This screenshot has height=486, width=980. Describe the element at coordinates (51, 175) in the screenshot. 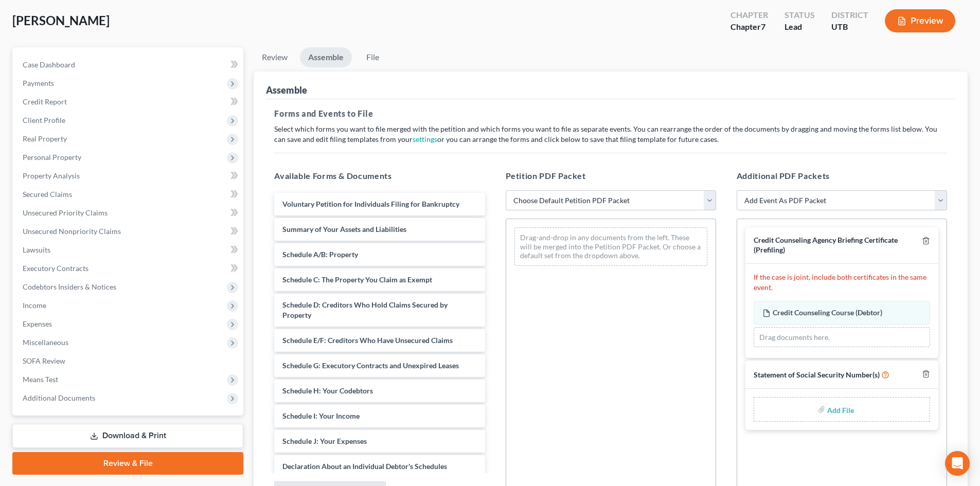

I see `span: Property Analysis` at that location.